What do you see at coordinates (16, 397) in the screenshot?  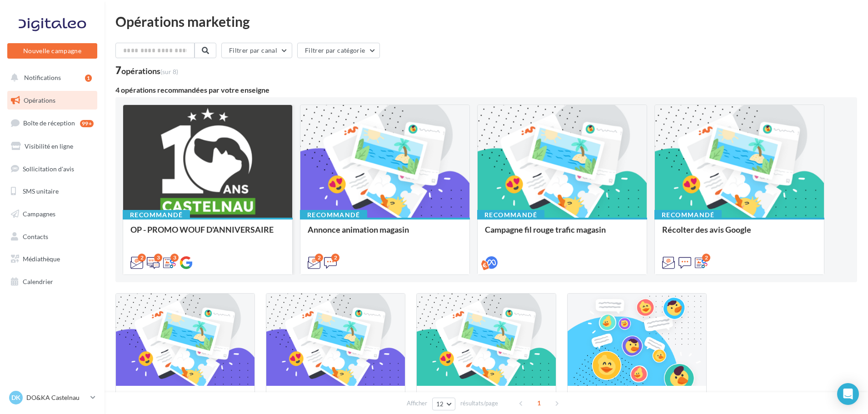 I see `span: DK` at bounding box center [16, 397].